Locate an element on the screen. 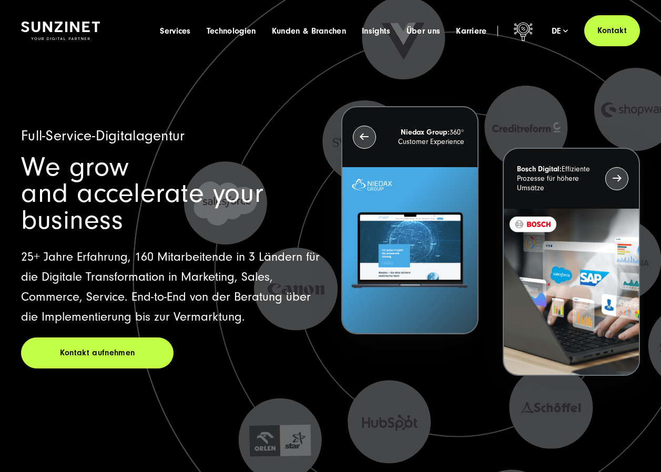 Image resolution: width=661 pixels, height=472 pixels. span: Über uns is located at coordinates (423, 31).